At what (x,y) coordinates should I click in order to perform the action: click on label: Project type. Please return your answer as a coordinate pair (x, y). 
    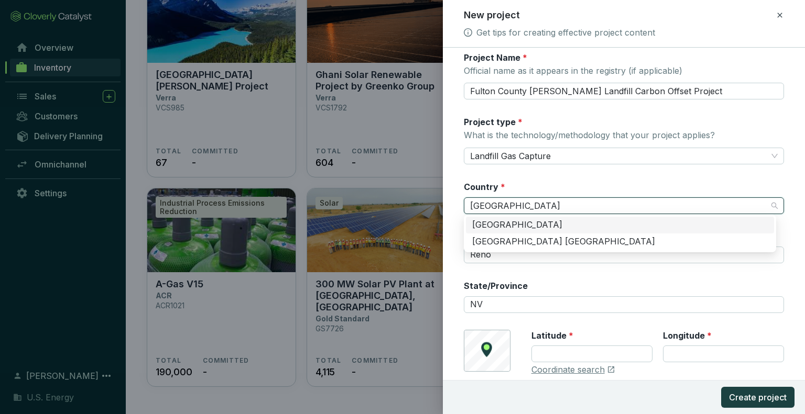
    Looking at the image, I should click on (493, 122).